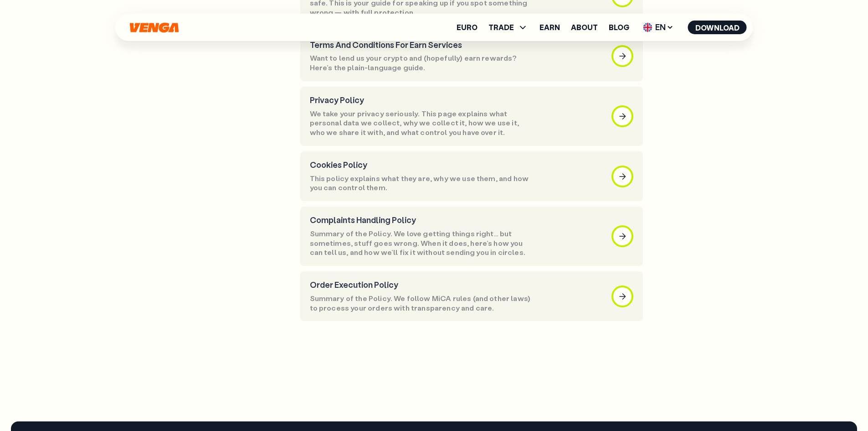  Describe the element at coordinates (420, 243) in the screenshot. I see `p: Summary of the Policy. We love getting things right… but sometimes, stuff goes wrong. When it doe...` at that location.